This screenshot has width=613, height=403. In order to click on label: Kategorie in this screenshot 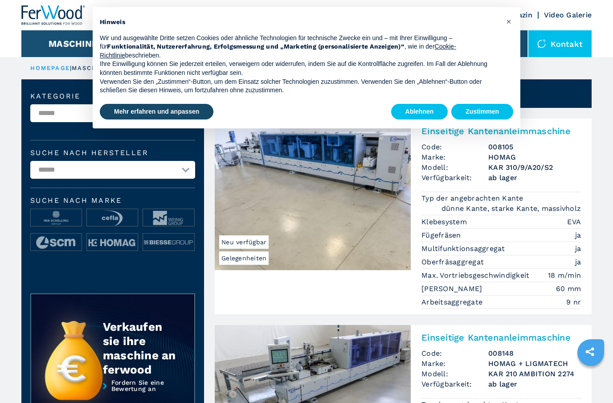, I will do `click(113, 96)`.